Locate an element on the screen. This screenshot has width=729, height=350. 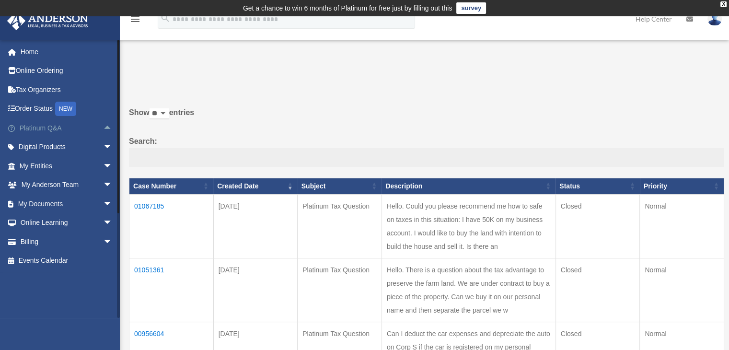
th: Created Date: activate to sort column ascending is located at coordinates (256, 186).